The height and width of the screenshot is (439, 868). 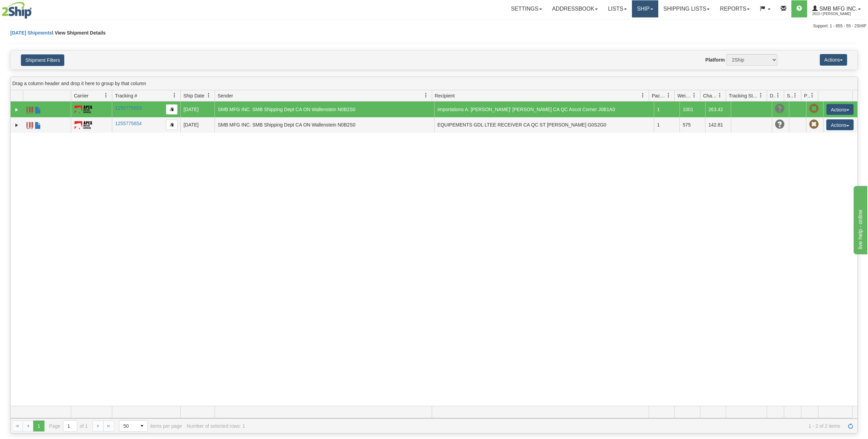 What do you see at coordinates (34, 8) in the screenshot?
I see `div: live help - online` at bounding box center [34, 8].